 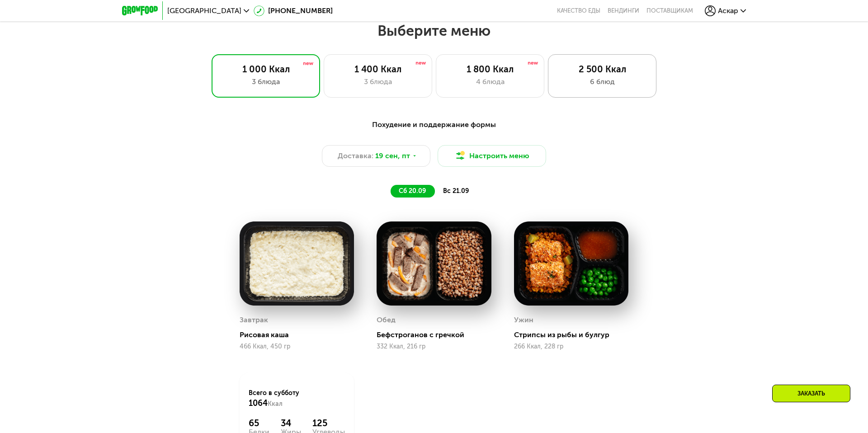 I want to click on div: Ужин, so click(x=524, y=320).